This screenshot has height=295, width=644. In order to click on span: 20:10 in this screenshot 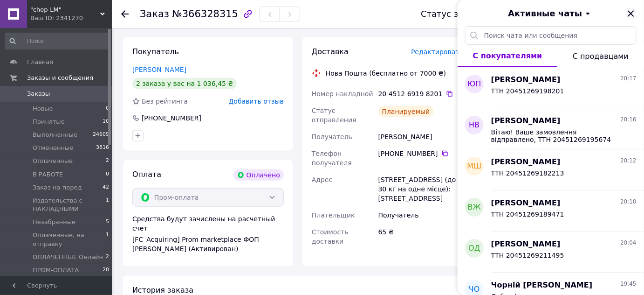, I will do `click(628, 201)`.